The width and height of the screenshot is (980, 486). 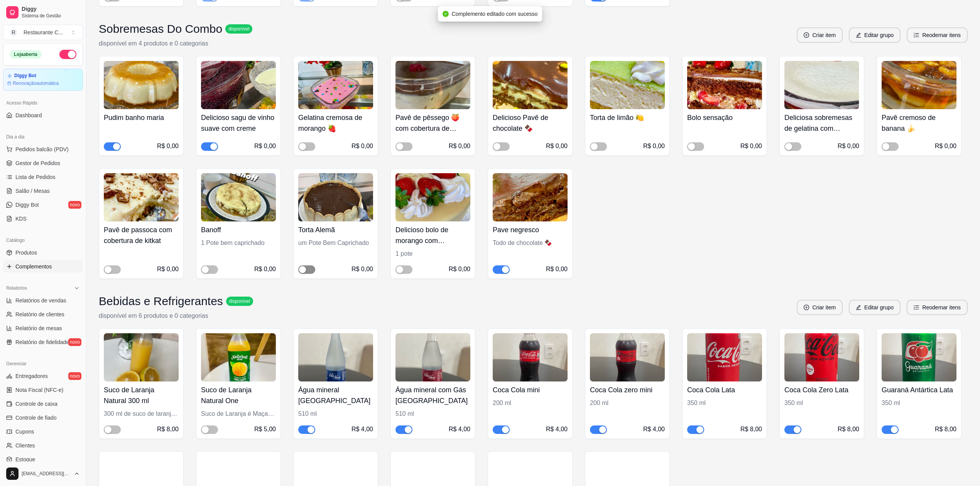 I want to click on p: disponível em 6 produtos e 0 categorias, so click(x=176, y=316).